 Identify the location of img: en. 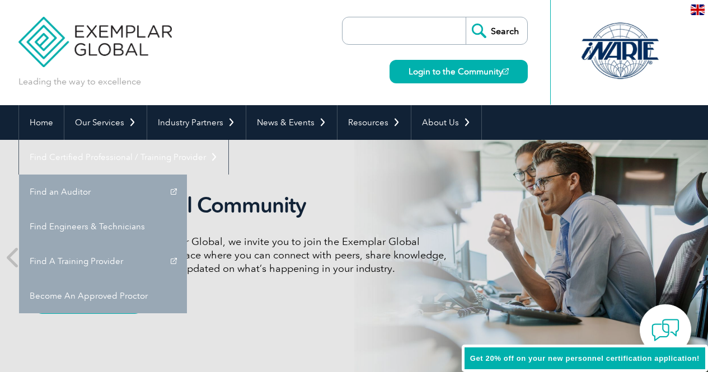
(698, 10).